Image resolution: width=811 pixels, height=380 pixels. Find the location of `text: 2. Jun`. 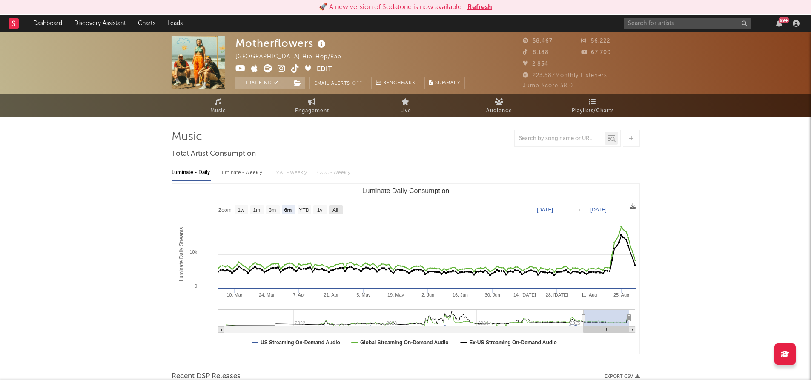

text: 2. Jun is located at coordinates (428, 295).